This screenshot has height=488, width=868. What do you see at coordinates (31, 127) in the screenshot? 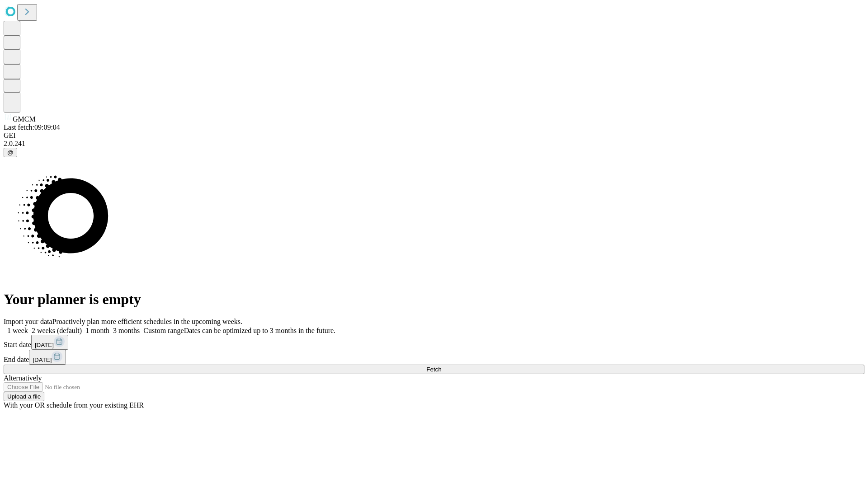
I see `span: Last fetch: 09:09:04` at bounding box center [31, 127].